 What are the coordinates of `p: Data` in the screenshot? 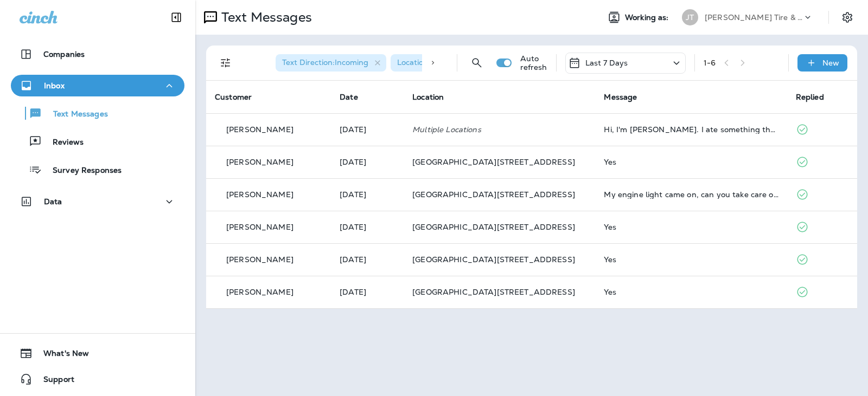 It's located at (53, 202).